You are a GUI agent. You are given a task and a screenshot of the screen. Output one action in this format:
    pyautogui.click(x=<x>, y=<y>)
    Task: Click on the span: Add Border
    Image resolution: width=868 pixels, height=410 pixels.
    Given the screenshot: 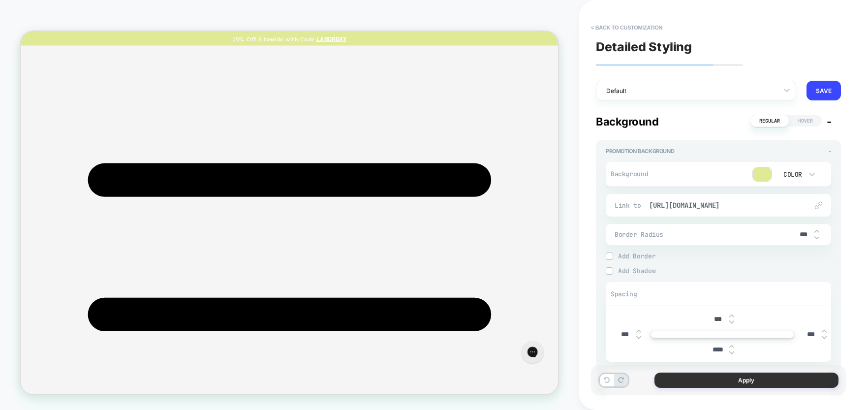 What is the action you would take?
    pyautogui.click(x=725, y=256)
    